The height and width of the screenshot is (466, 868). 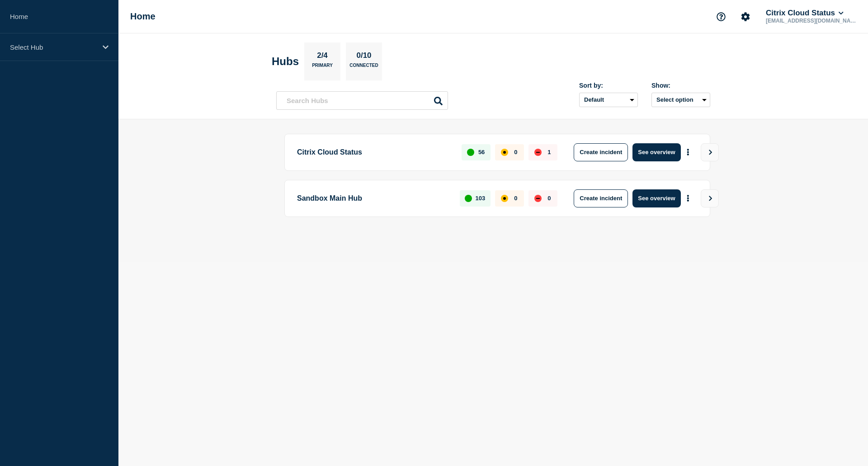 What do you see at coordinates (373, 199) in the screenshot?
I see `p: Sandbox Main Hub` at bounding box center [373, 199].